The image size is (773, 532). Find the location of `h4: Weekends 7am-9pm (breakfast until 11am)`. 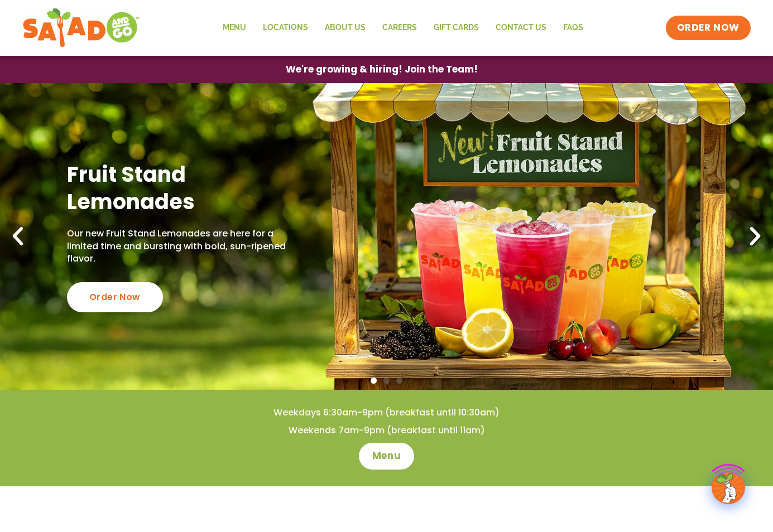

h4: Weekends 7am-9pm (breakfast until 11am) is located at coordinates (386, 431).